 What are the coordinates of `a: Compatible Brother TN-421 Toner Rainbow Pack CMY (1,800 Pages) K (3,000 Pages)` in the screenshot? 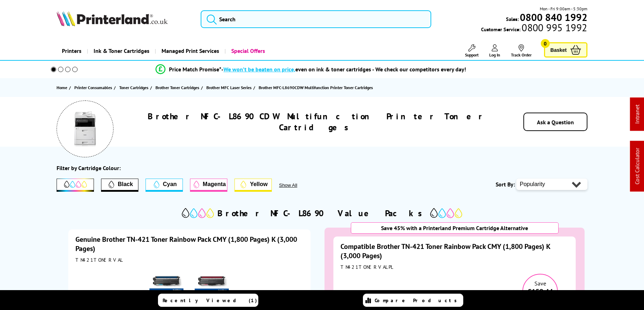 It's located at (445, 251).